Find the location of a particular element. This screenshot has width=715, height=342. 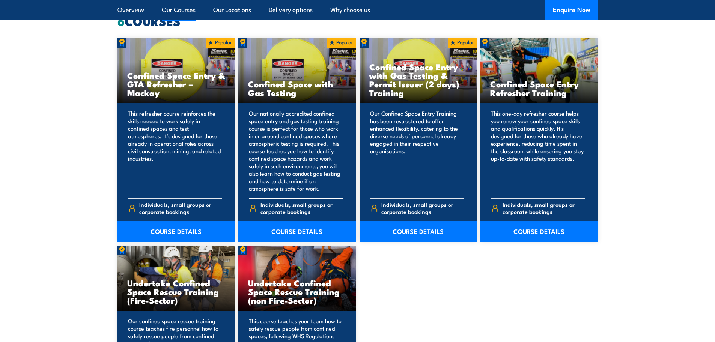

h3: Confined Space with Gas Testing is located at coordinates (297, 88).